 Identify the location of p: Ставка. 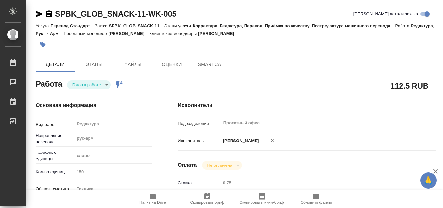
(199, 183).